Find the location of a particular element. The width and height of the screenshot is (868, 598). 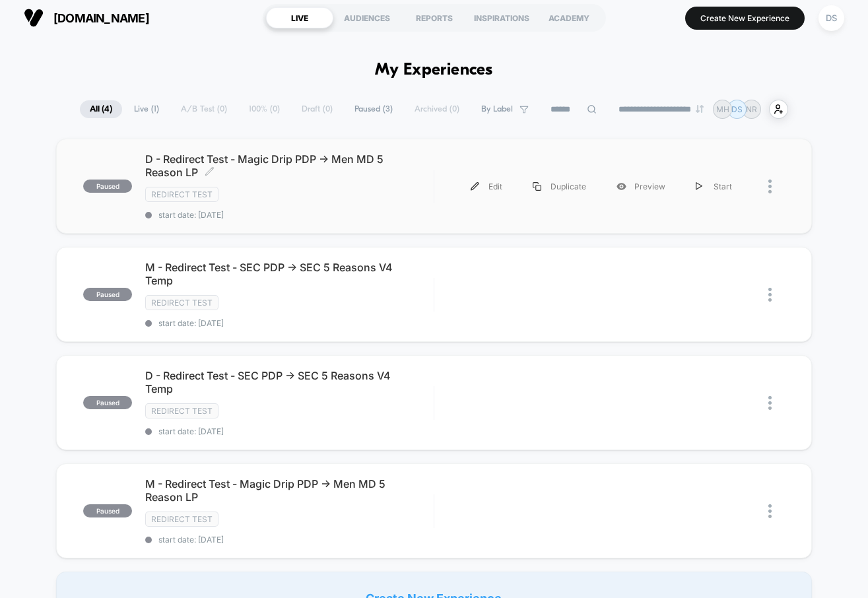

span: All ( 4 ) is located at coordinates (101, 109).